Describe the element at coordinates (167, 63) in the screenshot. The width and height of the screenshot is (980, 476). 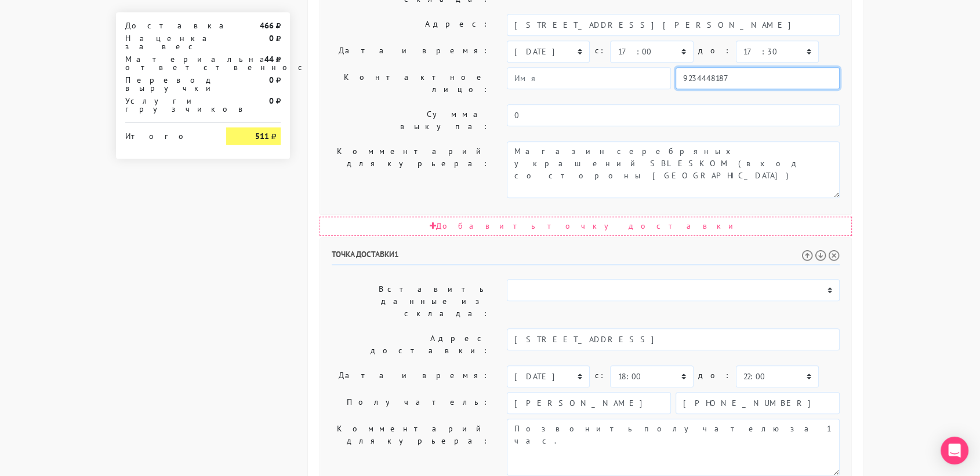
I see `div: Материальная ответственность` at that location.